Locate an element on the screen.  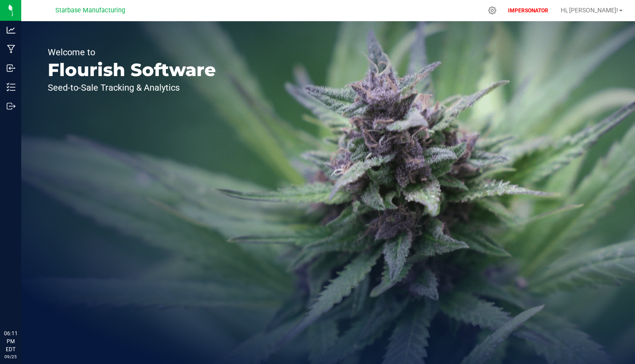
inline-svg: Analytics is located at coordinates (11, 30).